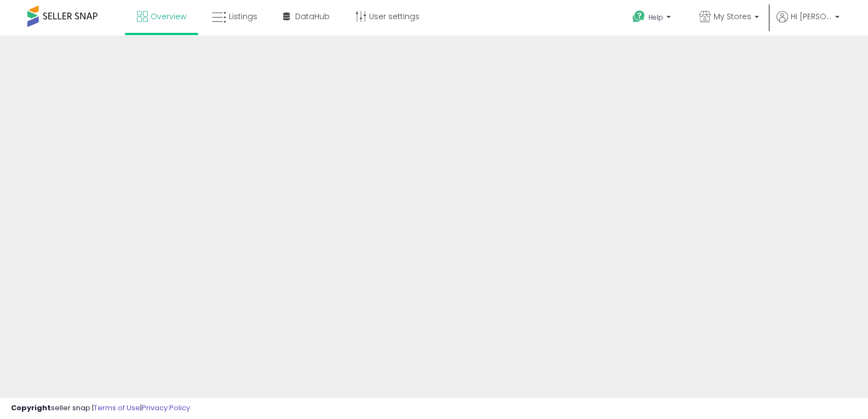 Image resolution: width=868 pixels, height=419 pixels. Describe the element at coordinates (653, 19) in the screenshot. I see `a: Help` at that location.